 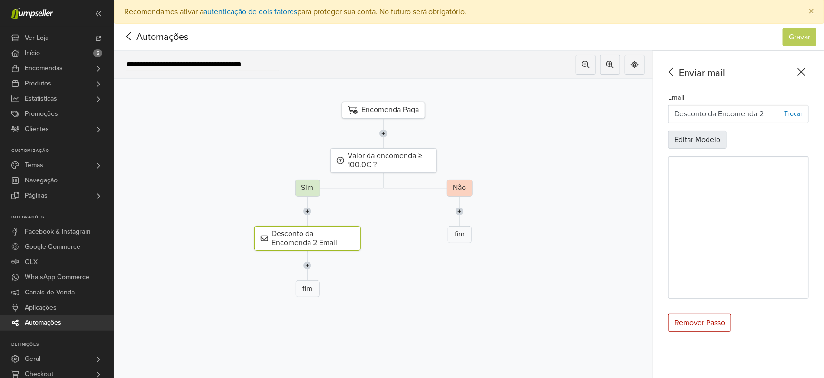 I want to click on span: Temas, so click(x=34, y=165).